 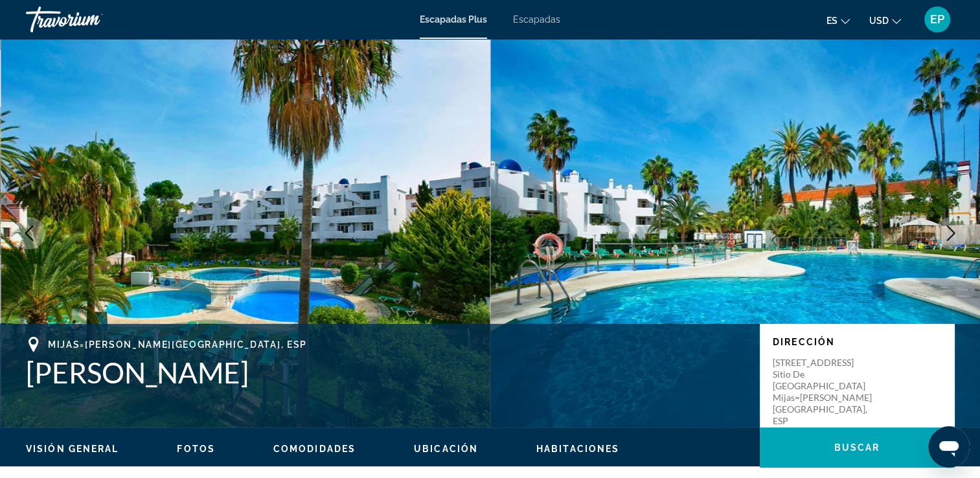 What do you see at coordinates (453, 19) in the screenshot?
I see `span: Escapadas Plus` at bounding box center [453, 19].